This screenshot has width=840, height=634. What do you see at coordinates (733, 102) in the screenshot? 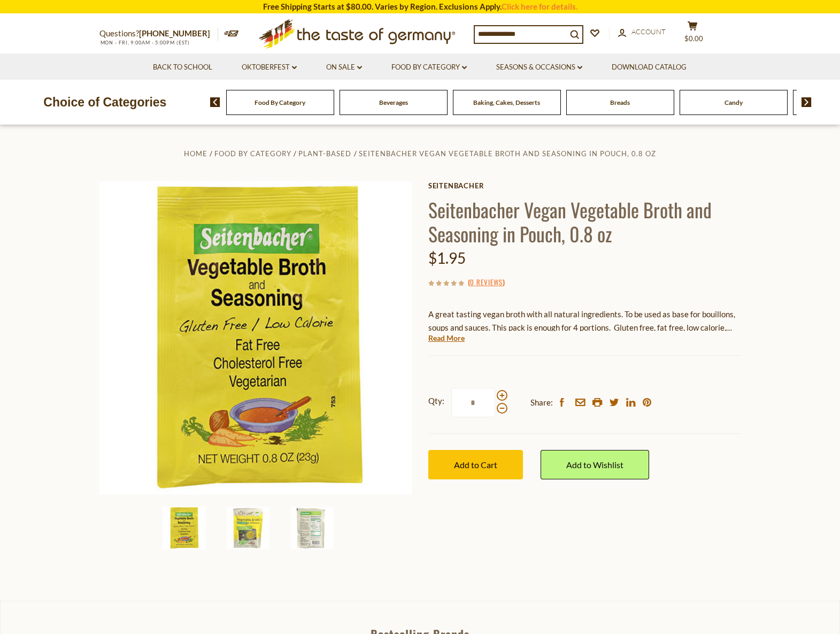
I see `span: Candy` at bounding box center [733, 102].